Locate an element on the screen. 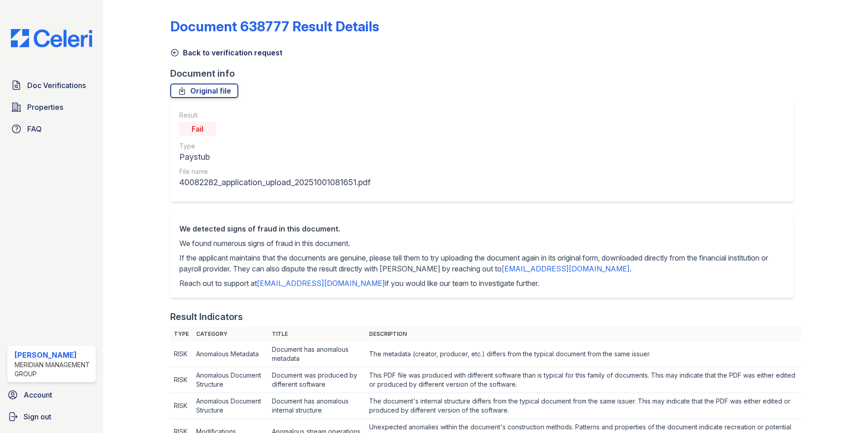  div: We detected signs of fraud in this document. is located at coordinates (482, 229).